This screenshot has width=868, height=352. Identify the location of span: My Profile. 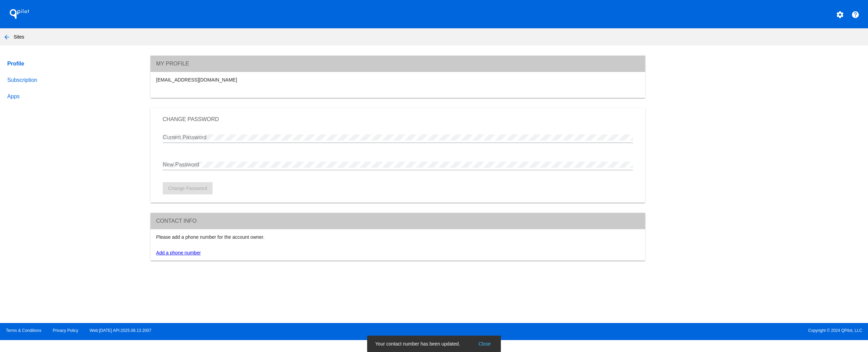
(172, 63).